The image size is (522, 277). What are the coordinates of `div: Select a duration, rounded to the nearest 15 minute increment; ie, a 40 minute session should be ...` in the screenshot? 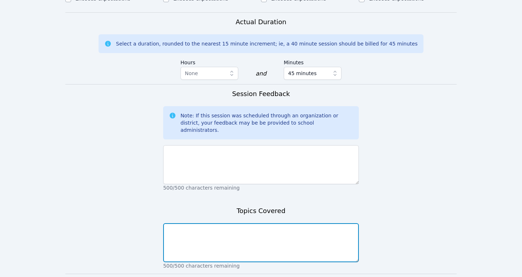 It's located at (266, 44).